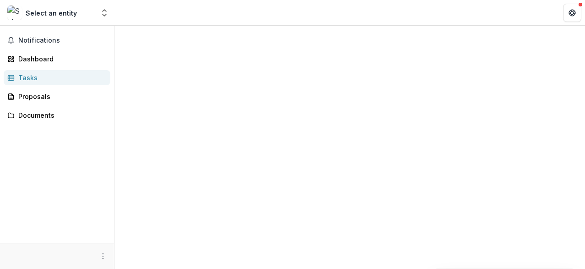 Image resolution: width=585 pixels, height=269 pixels. What do you see at coordinates (62, 40) in the screenshot?
I see `span: Notifications` at bounding box center [62, 40].